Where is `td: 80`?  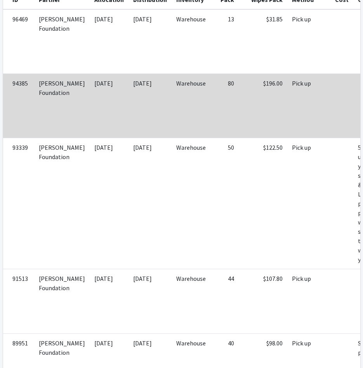
td: 80 is located at coordinates (225, 105).